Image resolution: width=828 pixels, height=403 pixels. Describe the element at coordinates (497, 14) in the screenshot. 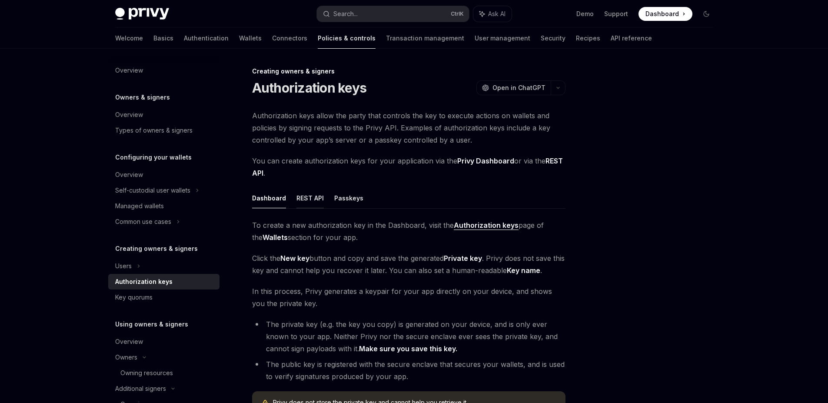

I see `span: Ask AI` at that location.